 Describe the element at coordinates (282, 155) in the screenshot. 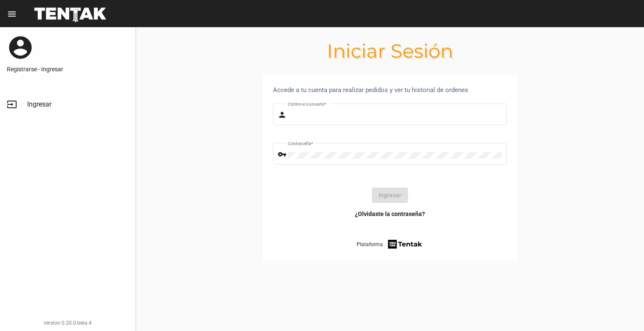

I see `mat-icon: vpn_key` at that location.